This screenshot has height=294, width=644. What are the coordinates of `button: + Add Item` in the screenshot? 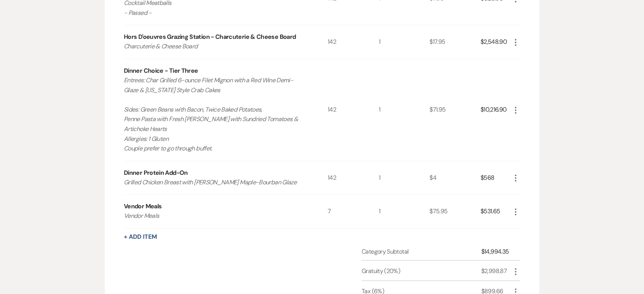 It's located at (140, 237).